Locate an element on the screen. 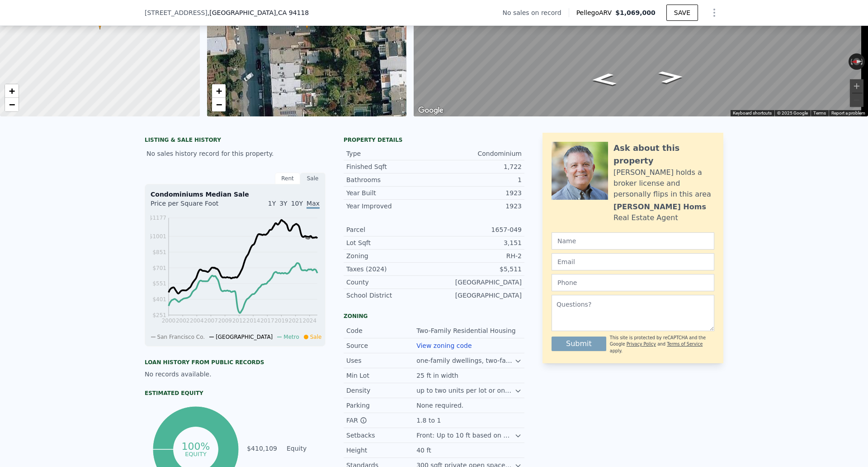 The image size is (868, 467). span: , CA 94118 is located at coordinates (292, 13).